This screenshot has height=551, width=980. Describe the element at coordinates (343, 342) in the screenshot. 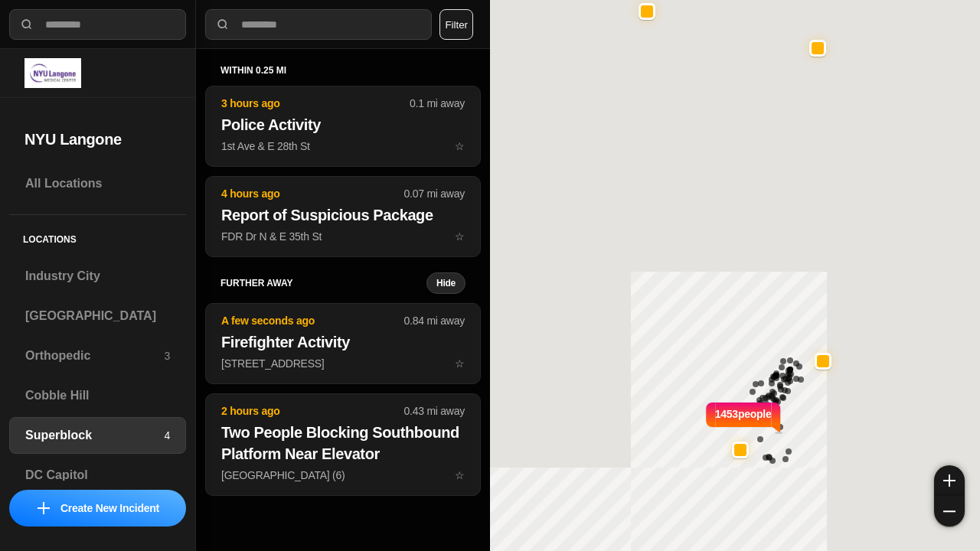

I see `h2: Firefighter Activity` at that location.